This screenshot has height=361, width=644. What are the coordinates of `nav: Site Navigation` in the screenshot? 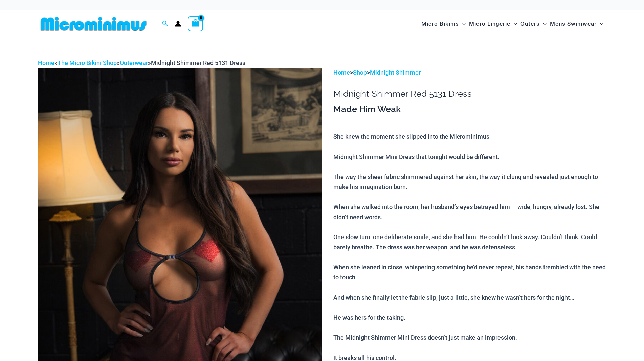 It's located at (512, 24).